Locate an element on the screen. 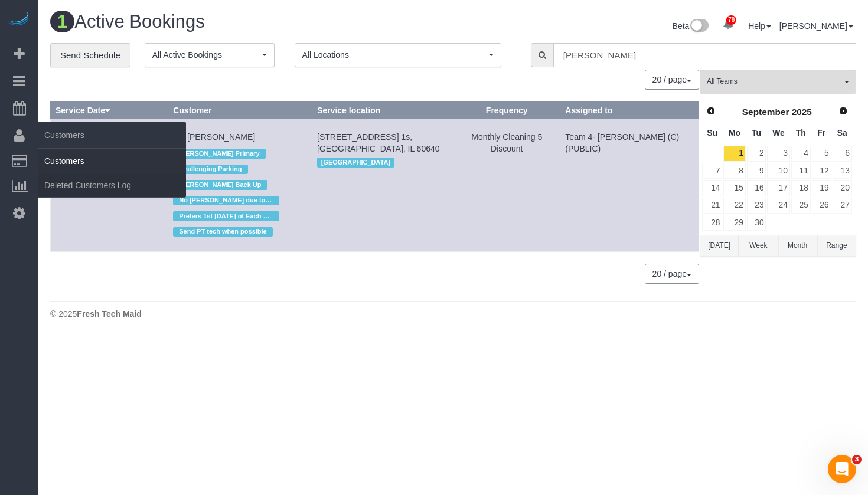 This screenshot has width=868, height=495. span: 2025 is located at coordinates (802, 112).